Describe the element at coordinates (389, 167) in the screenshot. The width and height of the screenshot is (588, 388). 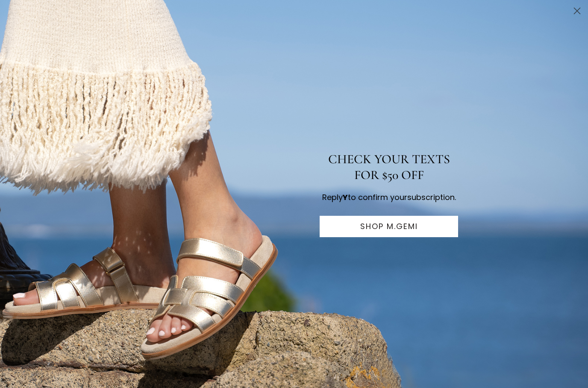
I see `span: CHECK YOUR TEXTS FOR $50 OFF` at that location.